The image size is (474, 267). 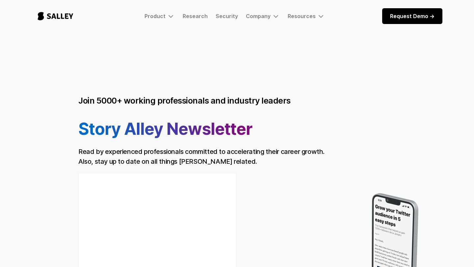 I want to click on h3: Join 5000+ working professionals and industry leaders, so click(x=184, y=101).